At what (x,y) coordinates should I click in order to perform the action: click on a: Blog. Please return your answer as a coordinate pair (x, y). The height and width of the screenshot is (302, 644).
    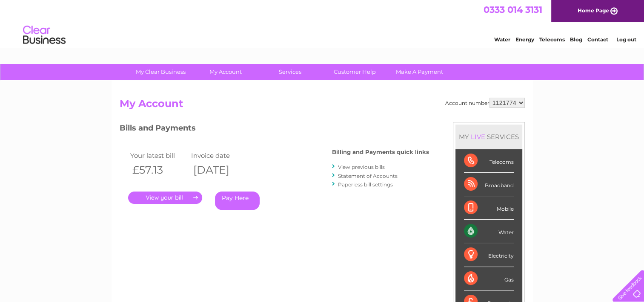
    Looking at the image, I should click on (576, 39).